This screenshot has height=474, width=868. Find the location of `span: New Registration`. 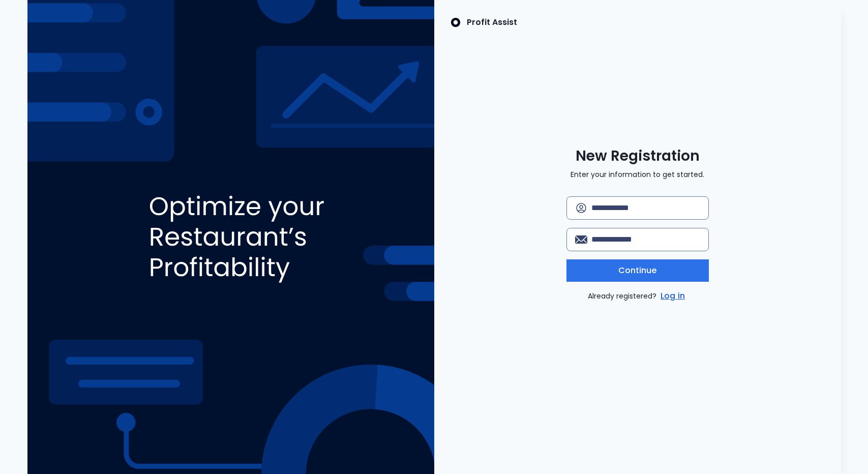

span: New Registration is located at coordinates (638, 156).